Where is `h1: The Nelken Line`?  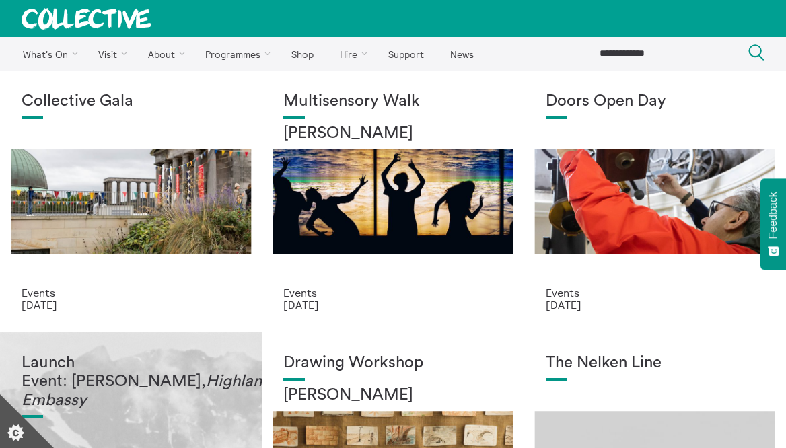
h1: The Nelken Line is located at coordinates (655, 363).